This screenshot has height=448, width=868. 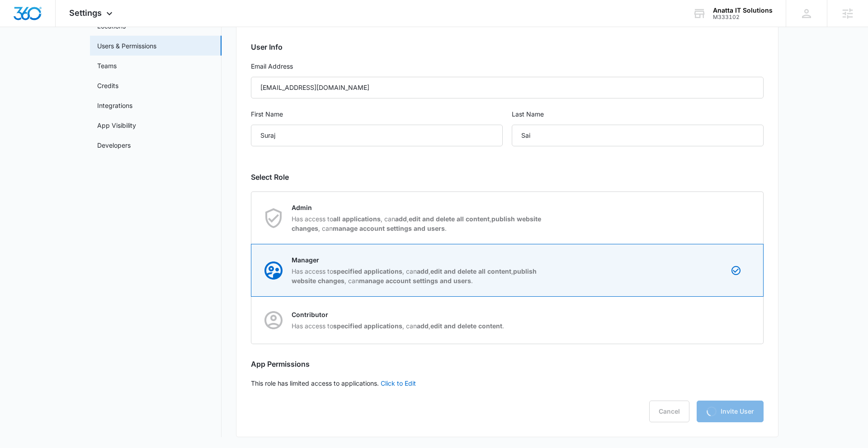 I want to click on img: website_grey.svg, so click(x=18, y=27).